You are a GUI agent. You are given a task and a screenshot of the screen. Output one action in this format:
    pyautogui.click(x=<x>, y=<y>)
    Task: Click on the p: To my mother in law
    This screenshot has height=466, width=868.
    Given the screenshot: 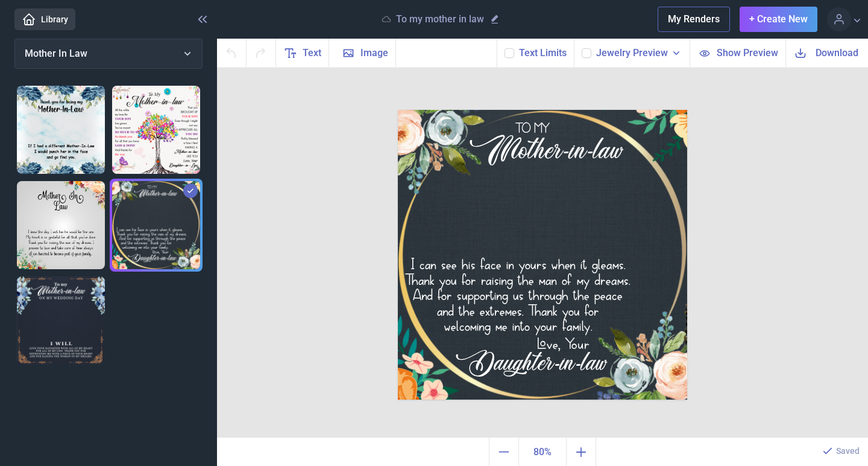 What is the action you would take?
    pyautogui.click(x=440, y=19)
    